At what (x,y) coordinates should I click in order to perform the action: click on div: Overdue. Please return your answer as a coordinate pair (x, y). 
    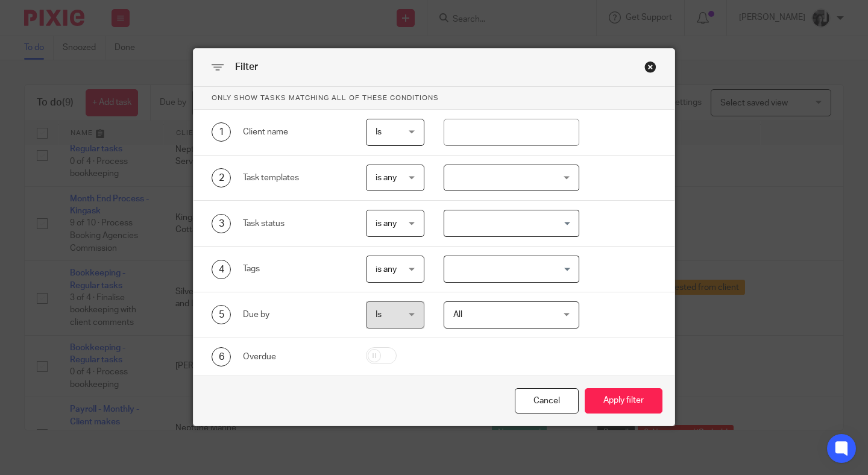
    Looking at the image, I should click on (295, 357).